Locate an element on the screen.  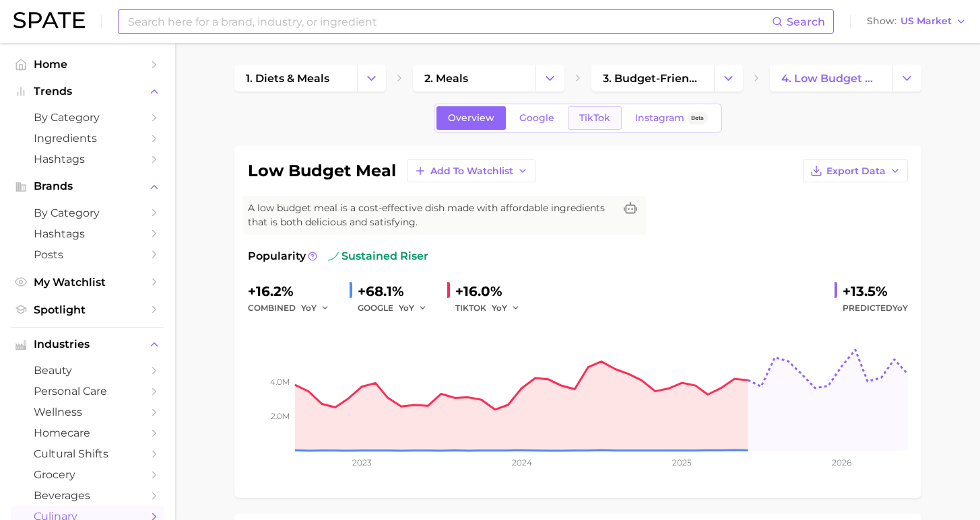
a: Home is located at coordinates (88, 64).